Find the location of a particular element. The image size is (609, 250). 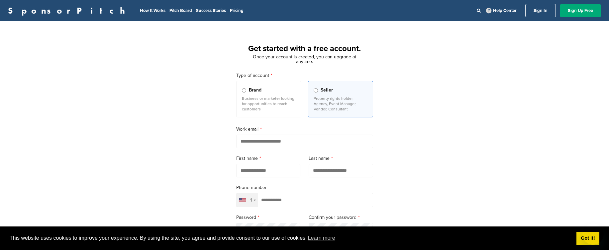

label: Type of account is located at coordinates (305, 76).